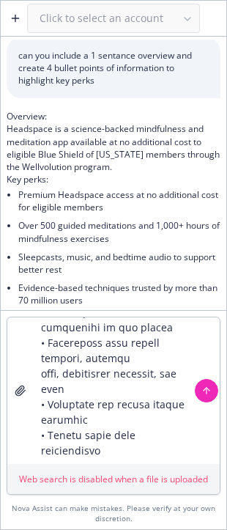  What do you see at coordinates (120, 263) in the screenshot?
I see `li: Sleepcasts, music, and bedtime audio to support better rest` at bounding box center [120, 263].